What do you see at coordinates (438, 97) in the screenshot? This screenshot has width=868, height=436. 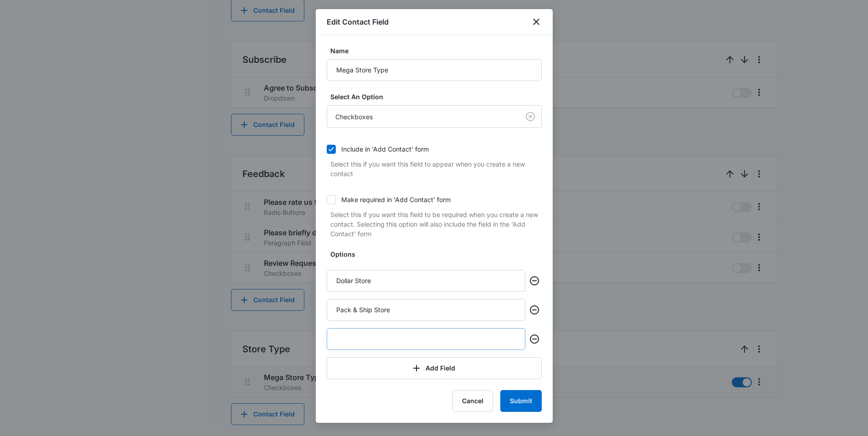 I see `label: Select An Option` at bounding box center [438, 97].